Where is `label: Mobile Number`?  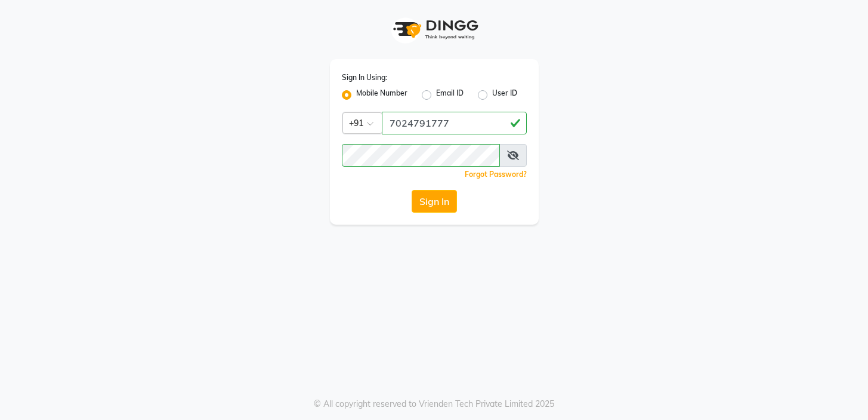 label: Mobile Number is located at coordinates (382, 95).